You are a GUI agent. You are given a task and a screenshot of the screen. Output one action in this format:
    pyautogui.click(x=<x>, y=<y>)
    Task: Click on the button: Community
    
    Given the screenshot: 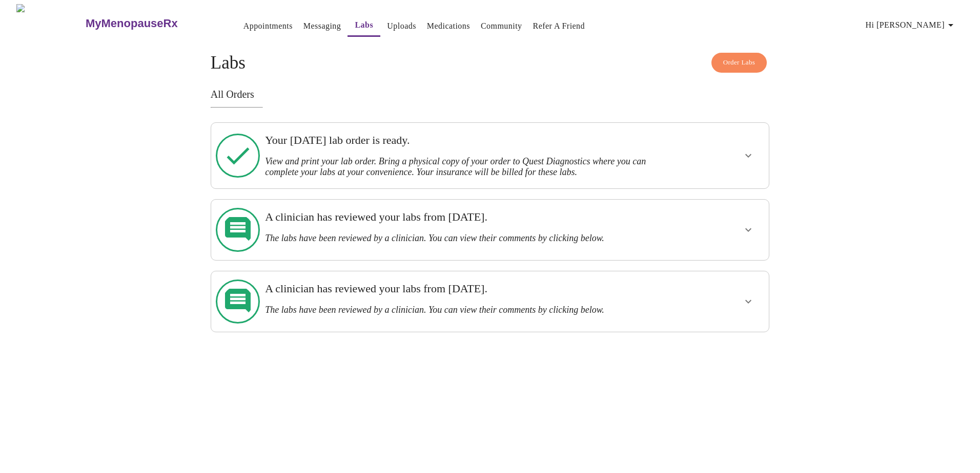 What is the action you would take?
    pyautogui.click(x=501, y=27)
    